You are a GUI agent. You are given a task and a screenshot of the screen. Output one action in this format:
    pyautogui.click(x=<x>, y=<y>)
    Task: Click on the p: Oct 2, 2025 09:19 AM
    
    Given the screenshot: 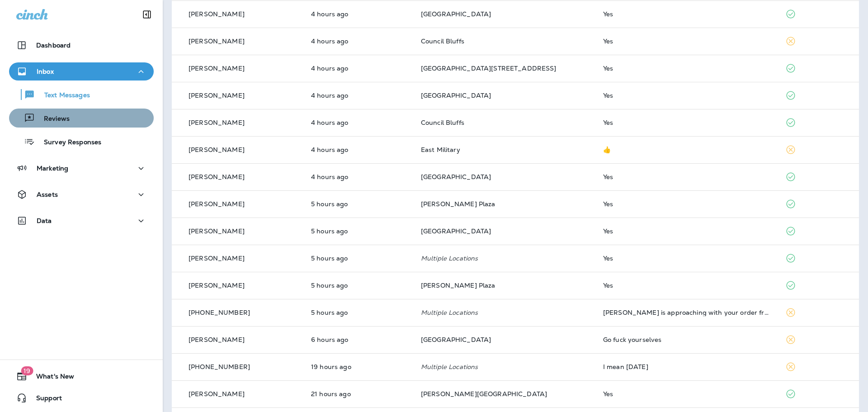 What is the action you would take?
    pyautogui.click(x=358, y=150)
    